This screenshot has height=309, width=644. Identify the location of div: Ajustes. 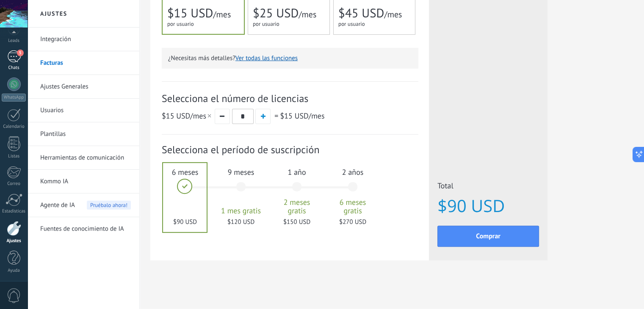
(14, 241).